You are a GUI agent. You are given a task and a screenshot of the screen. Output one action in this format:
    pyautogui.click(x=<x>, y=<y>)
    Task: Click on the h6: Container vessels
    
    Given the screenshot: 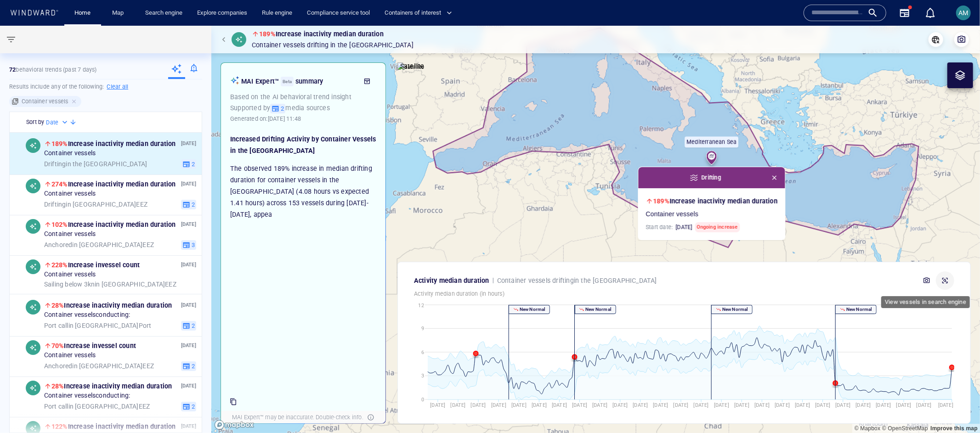 What is the action you would take?
    pyautogui.click(x=45, y=101)
    